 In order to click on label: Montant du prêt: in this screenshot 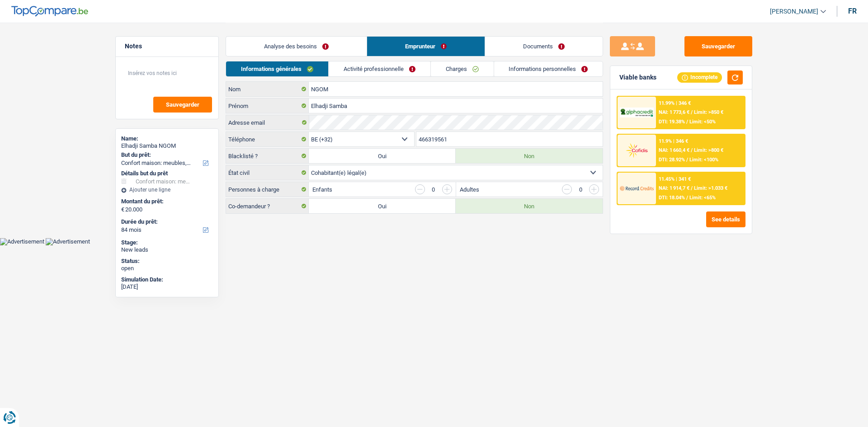, I will do `click(166, 202)`.